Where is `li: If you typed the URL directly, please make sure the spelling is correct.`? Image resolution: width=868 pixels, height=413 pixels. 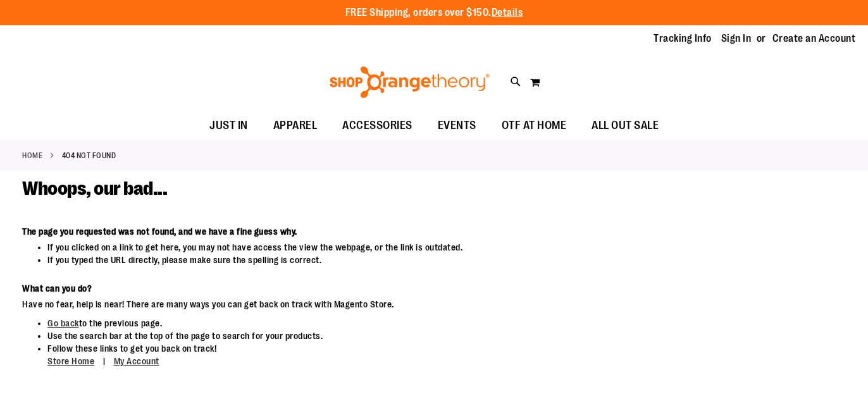
li: If you typed the URL directly, please make sure the spelling is correct. is located at coordinates (361, 260).